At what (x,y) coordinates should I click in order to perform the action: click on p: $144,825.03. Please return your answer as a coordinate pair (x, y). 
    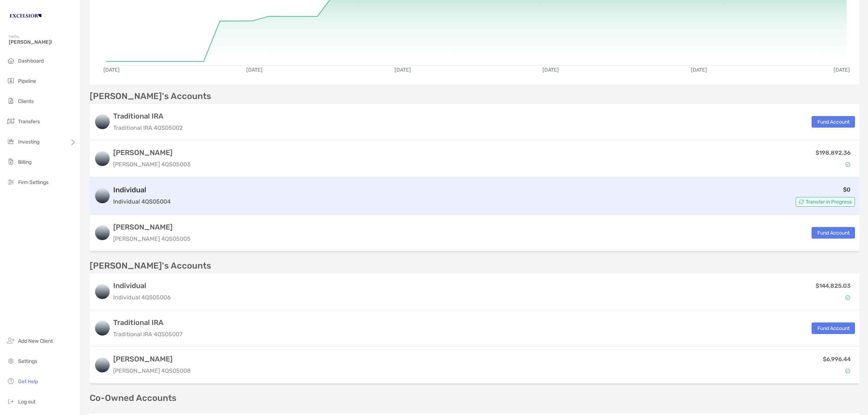
    Looking at the image, I should click on (833, 285).